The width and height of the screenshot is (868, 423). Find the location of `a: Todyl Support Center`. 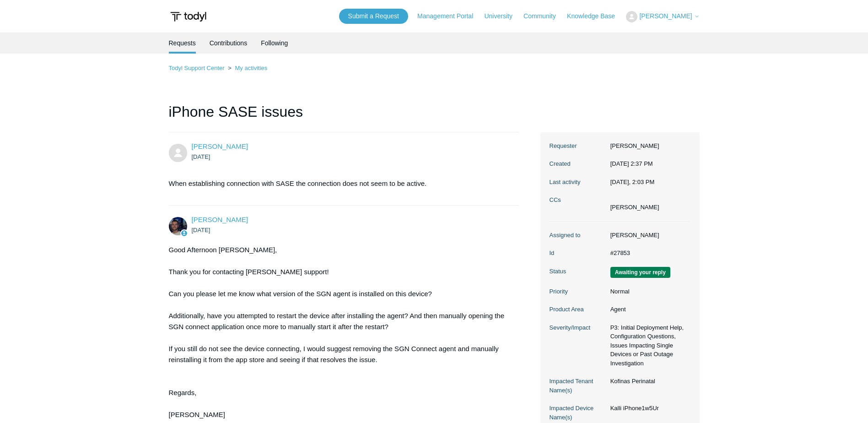

a: Todyl Support Center is located at coordinates (197, 68).